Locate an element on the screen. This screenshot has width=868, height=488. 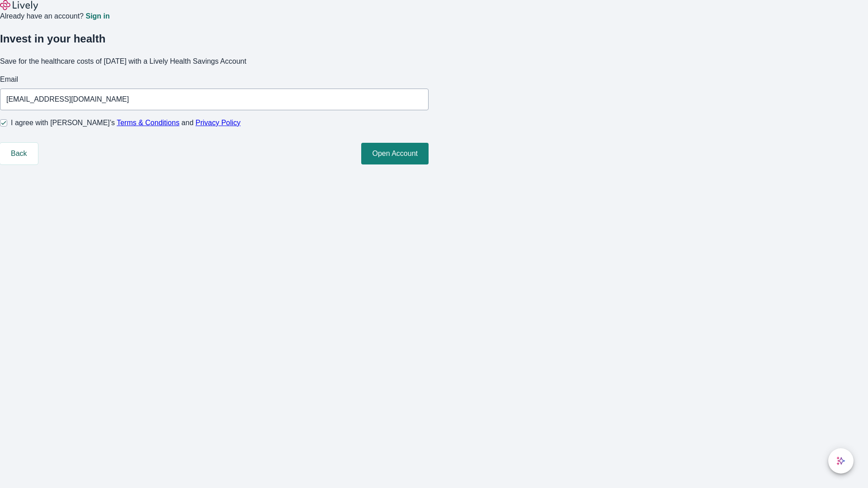
a: Sign in is located at coordinates (97, 16).